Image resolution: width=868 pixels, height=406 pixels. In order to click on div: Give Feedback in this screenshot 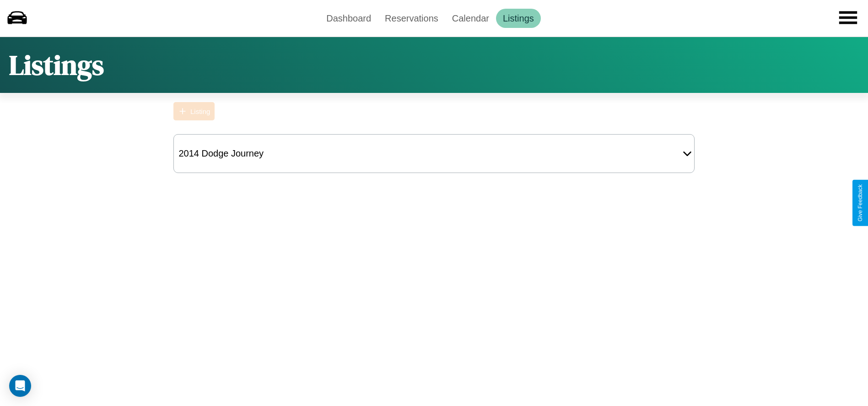, I will do `click(860, 203)`.